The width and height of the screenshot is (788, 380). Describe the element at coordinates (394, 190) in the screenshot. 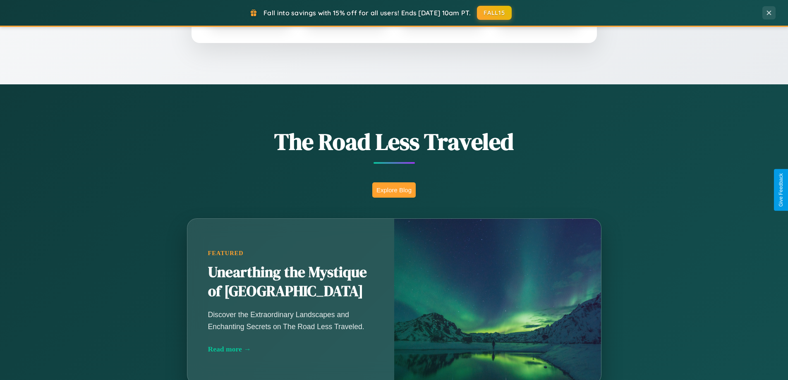

I see `button: Explore Blog` at that location.